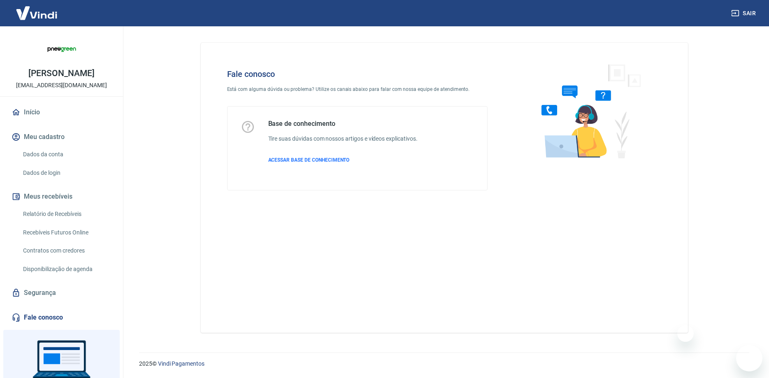  Describe the element at coordinates (357, 74) in the screenshot. I see `h4: Fale conosco` at that location.